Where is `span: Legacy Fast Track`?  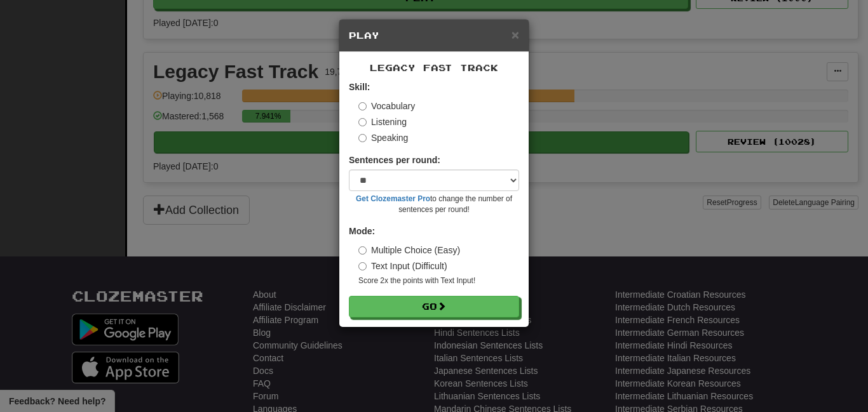
span: Legacy Fast Track is located at coordinates (434, 67).